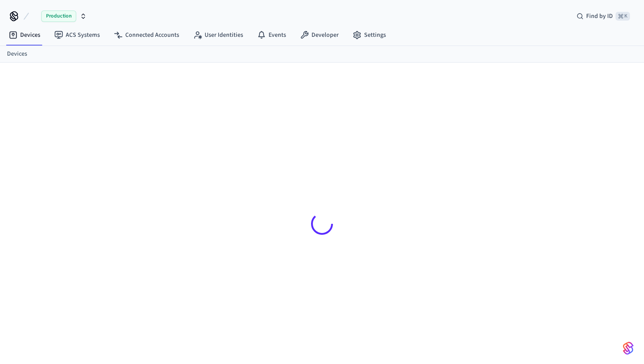 This screenshot has height=364, width=644. Describe the element at coordinates (77, 35) in the screenshot. I see `a: ACS Systems` at that location.